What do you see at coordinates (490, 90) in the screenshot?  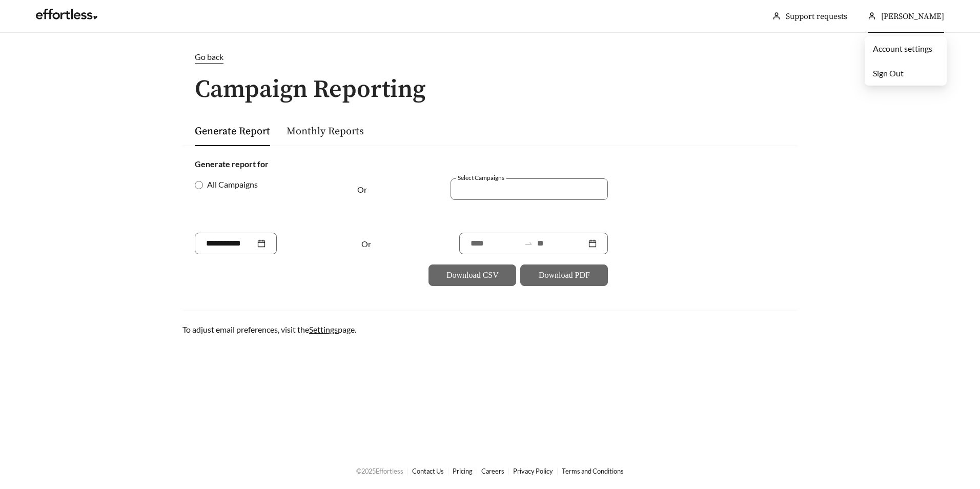 I see `h1: Campaign Reporting` at bounding box center [490, 90].